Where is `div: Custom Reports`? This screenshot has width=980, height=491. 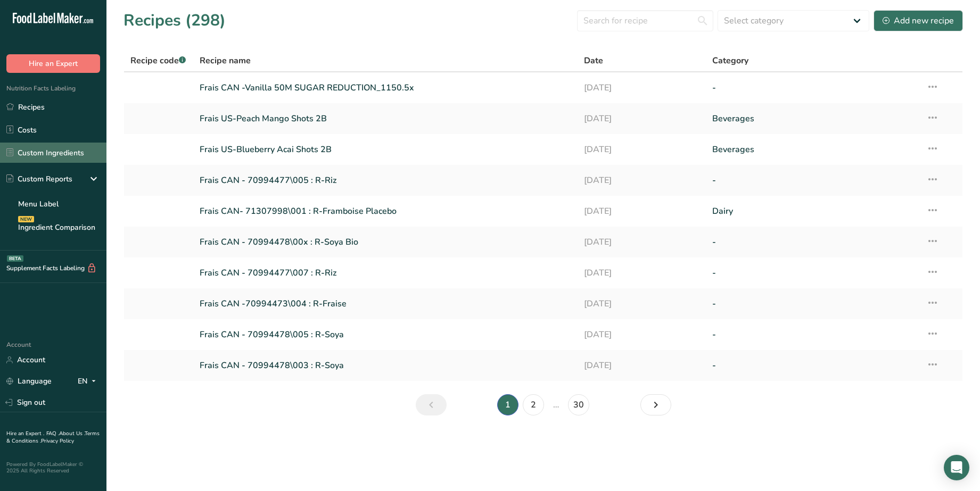
div: Custom Reports is located at coordinates (39, 179).